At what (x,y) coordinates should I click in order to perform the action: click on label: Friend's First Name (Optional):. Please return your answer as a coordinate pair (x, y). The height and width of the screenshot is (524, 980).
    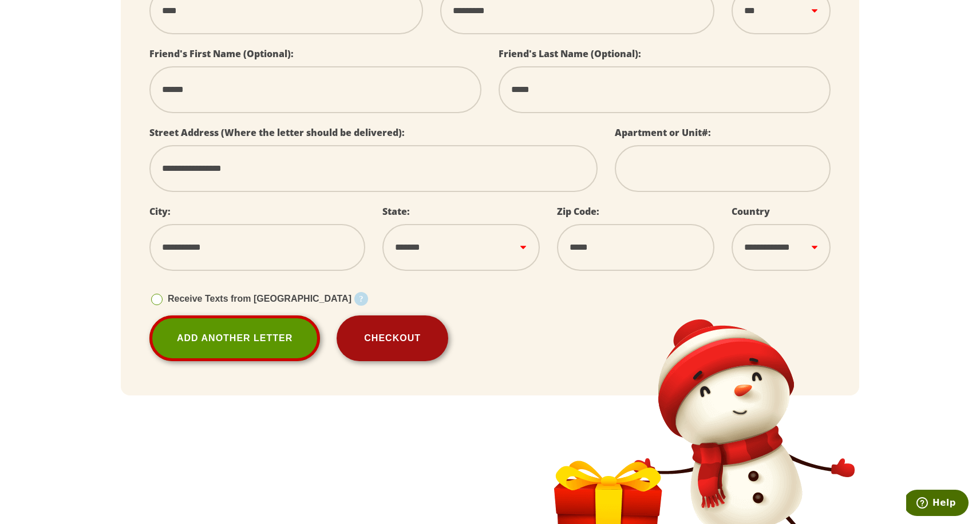
    Looking at the image, I should click on (222, 54).